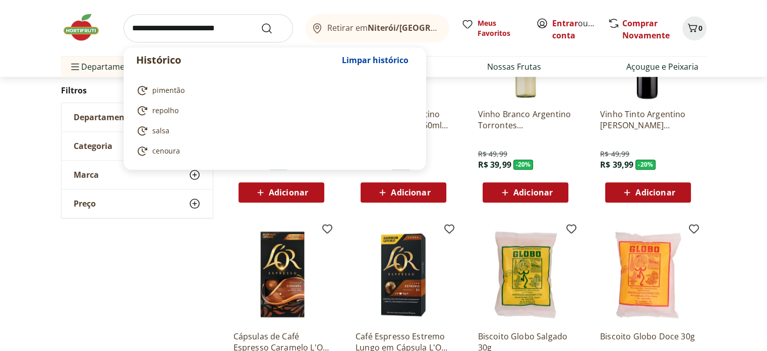 This screenshot has height=351, width=767. What do you see at coordinates (273, 111) in the screenshot?
I see `a: repolho` at bounding box center [273, 111].